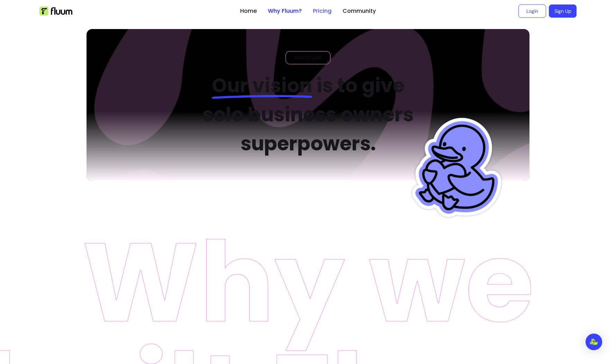  Describe the element at coordinates (460, 169) in the screenshot. I see `img: Fluum Duck sticker` at that location.